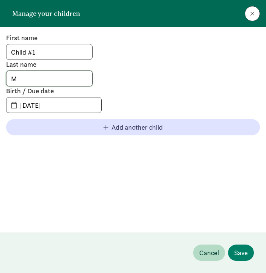  What do you see at coordinates (58, 105) in the screenshot?
I see `input: MM-DD-YYYY` at bounding box center [58, 105].